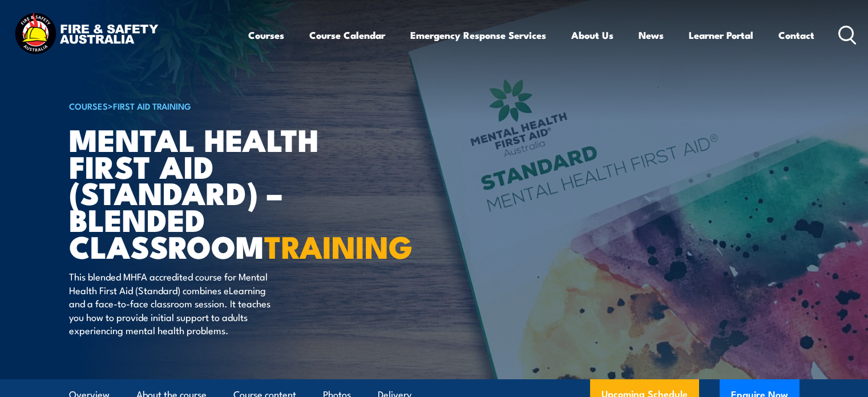 This screenshot has height=397, width=868. Describe the element at coordinates (797, 35) in the screenshot. I see `a: Contact` at that location.